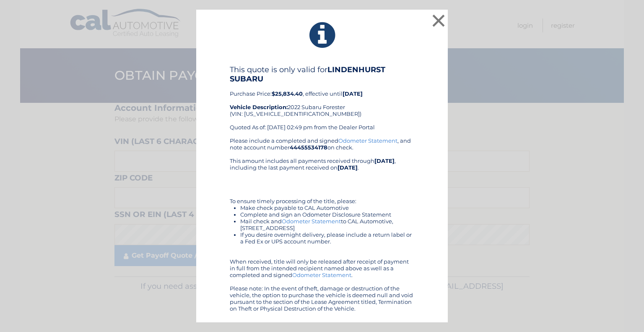 The height and width of the screenshot is (332, 644). What do you see at coordinates (327, 238) in the screenshot?
I see `li: If you desire overnight delivery, please include a return label or a Fed Ex or UPS account number.` at bounding box center [327, 238].